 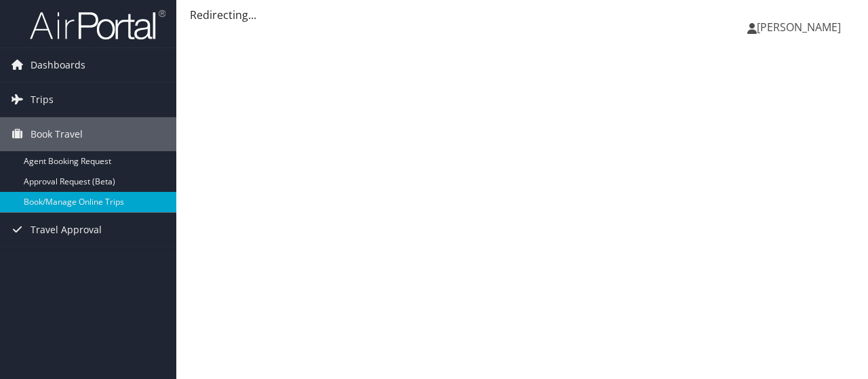 I want to click on span: Dashboards, so click(x=57, y=65).